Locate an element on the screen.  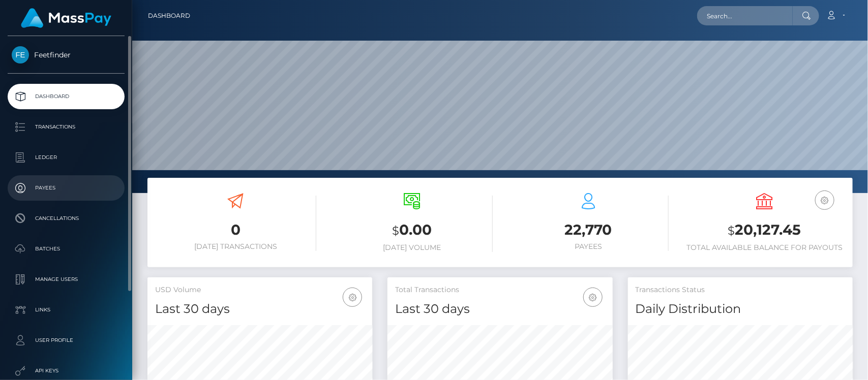
a: Transactions is located at coordinates (66, 127).